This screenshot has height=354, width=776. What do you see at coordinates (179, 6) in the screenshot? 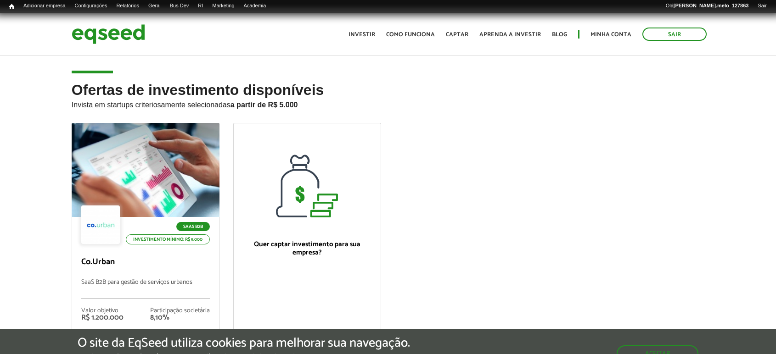
I see `a: Bus Dev` at bounding box center [179, 6].